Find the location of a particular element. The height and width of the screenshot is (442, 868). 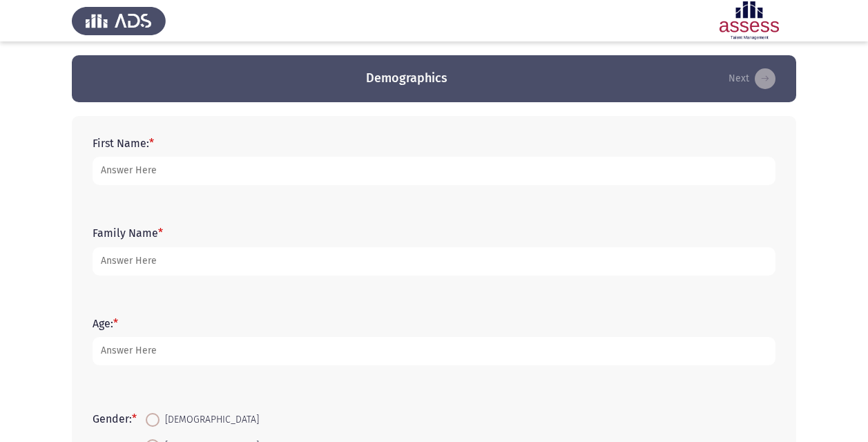

button: load next page is located at coordinates (752, 79).